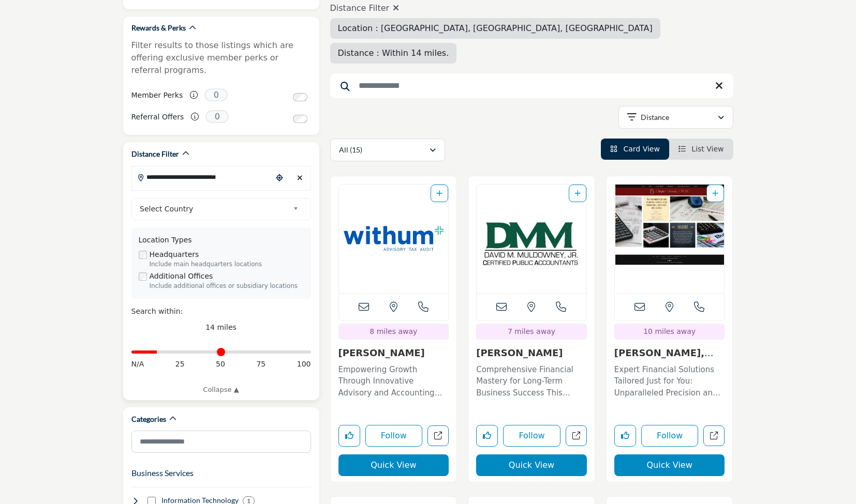 The image size is (856, 504). Describe the element at coordinates (701, 149) in the screenshot. I see `li: List View` at that location.